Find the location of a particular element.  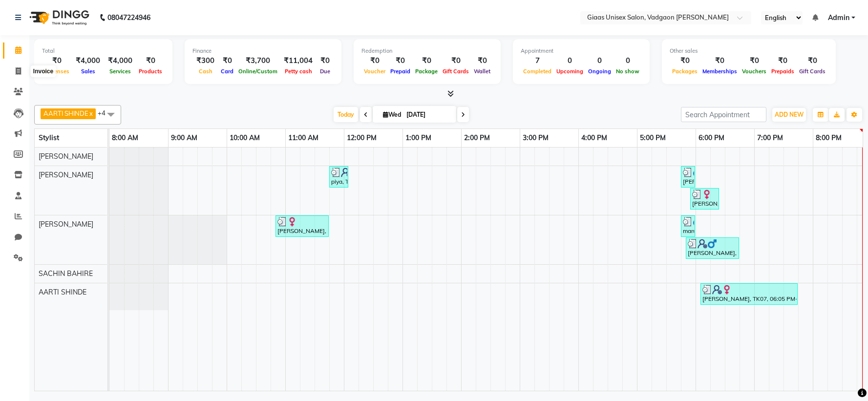

span: Card is located at coordinates (227, 72).